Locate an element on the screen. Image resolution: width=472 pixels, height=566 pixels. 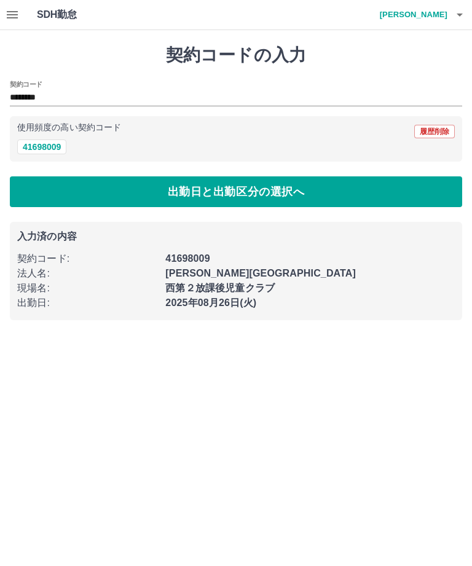
h2: 契約コード is located at coordinates (26, 84).